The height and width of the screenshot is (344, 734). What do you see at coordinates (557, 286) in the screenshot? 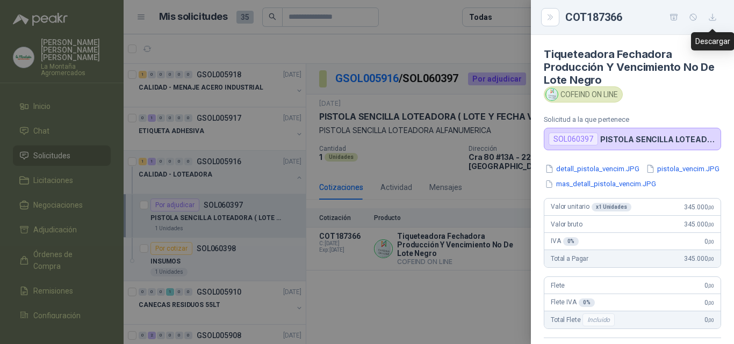
I see `span: Flete` at bounding box center [557, 286].